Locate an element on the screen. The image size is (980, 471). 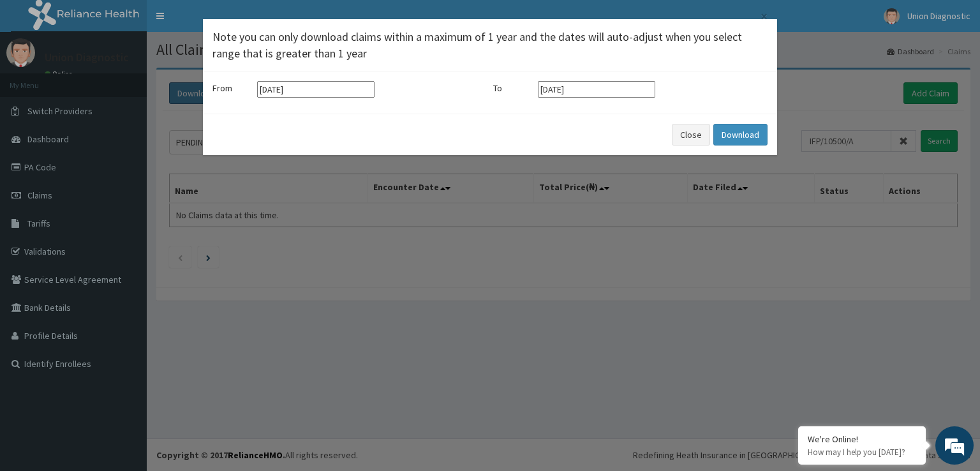
span: We're online! is located at coordinates (125, 214).